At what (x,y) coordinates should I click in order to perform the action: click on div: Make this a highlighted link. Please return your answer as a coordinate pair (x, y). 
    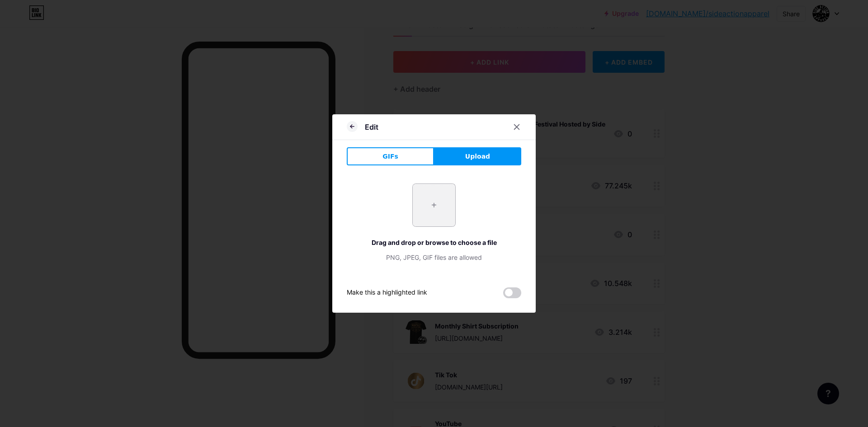
    Looking at the image, I should click on (387, 292).